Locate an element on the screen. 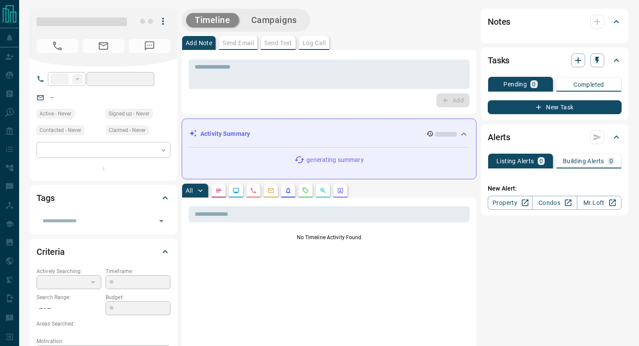 Image resolution: width=639 pixels, height=346 pixels. h2: Criteria is located at coordinates (50, 252).